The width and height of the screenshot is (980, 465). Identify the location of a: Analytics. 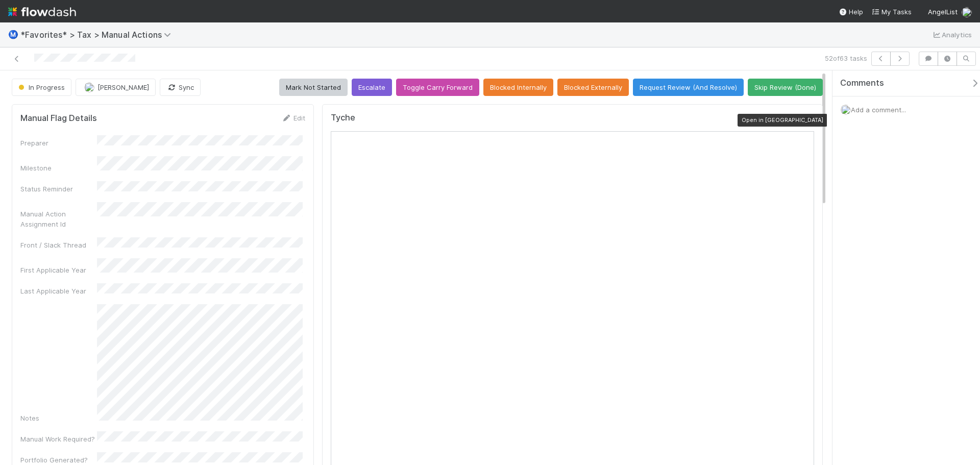
(951, 35).